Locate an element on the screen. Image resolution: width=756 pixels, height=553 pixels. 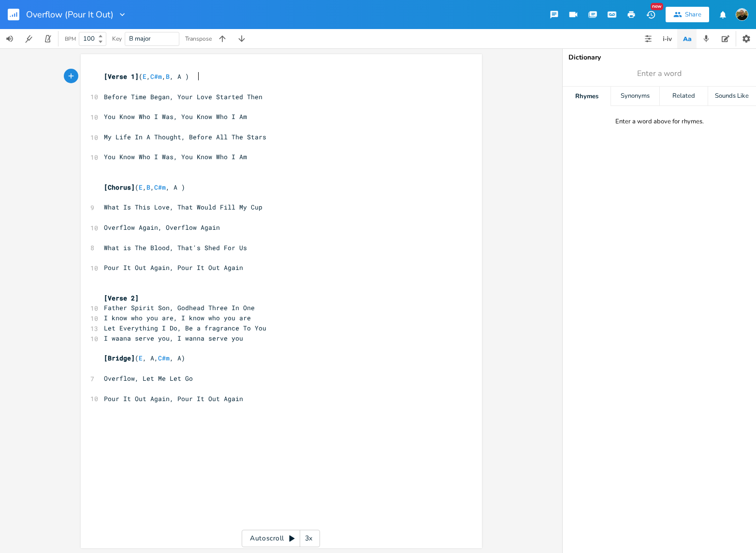
span: ( , A, , A) is located at coordinates (144, 358).